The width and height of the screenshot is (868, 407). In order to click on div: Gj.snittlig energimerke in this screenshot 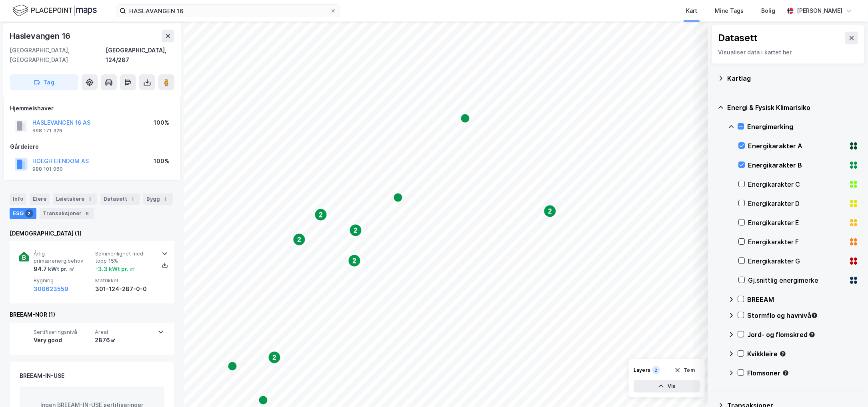, I will do `click(797, 280)`.